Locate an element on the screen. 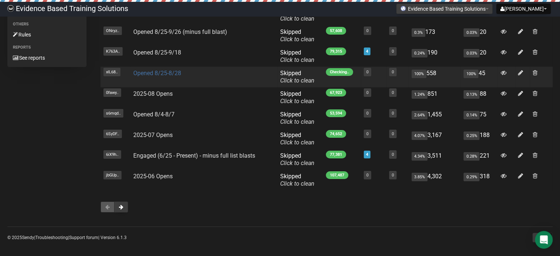 The height and width of the screenshot is (256, 560). li: Reports is located at coordinates (47, 48).